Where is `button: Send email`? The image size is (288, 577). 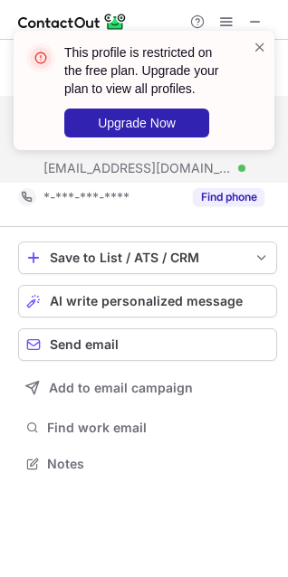
button: Send email is located at coordinates (147, 345).